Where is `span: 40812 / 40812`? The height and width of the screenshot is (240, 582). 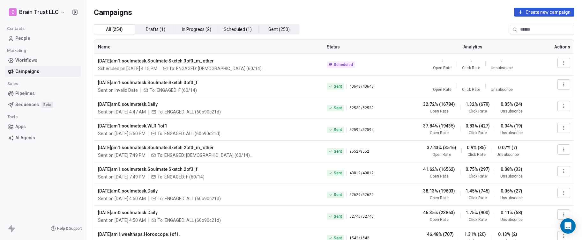
span: 40812 / 40812 is located at coordinates (361, 173).